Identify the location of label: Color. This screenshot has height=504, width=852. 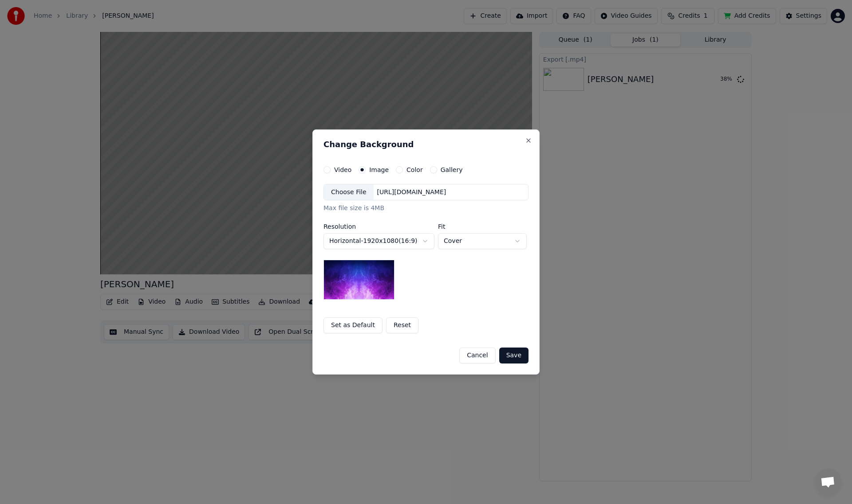
(415, 170).